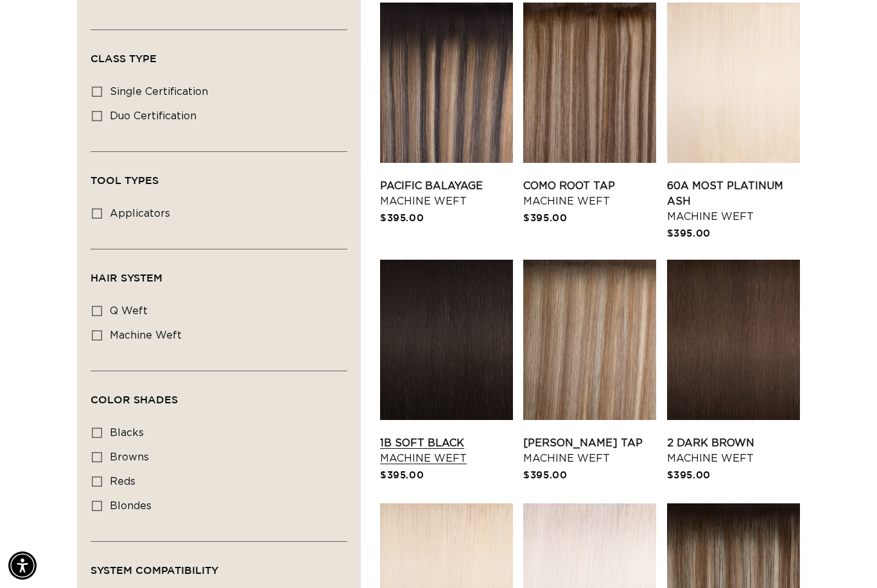  What do you see at coordinates (124, 180) in the screenshot?
I see `span: Tool Types` at bounding box center [124, 180].